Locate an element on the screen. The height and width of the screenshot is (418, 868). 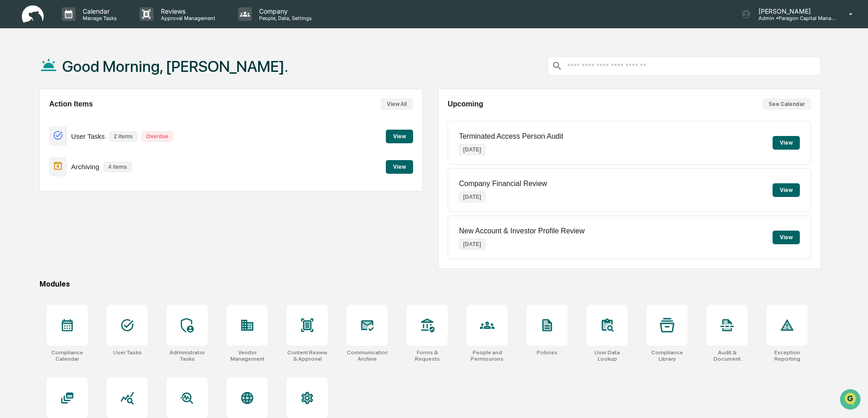
p: Company Financial Review is located at coordinates (503, 184).